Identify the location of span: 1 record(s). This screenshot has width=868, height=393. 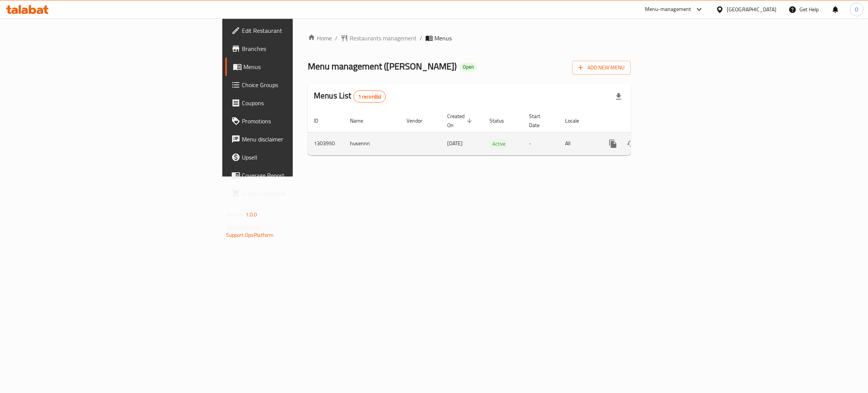
(369, 96).